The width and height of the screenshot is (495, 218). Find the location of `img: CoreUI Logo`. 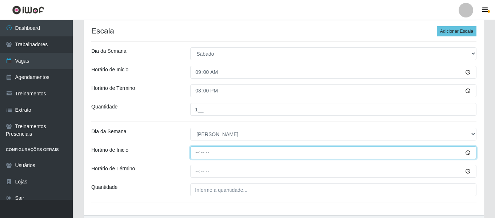

img: CoreUI Logo is located at coordinates (28, 10).